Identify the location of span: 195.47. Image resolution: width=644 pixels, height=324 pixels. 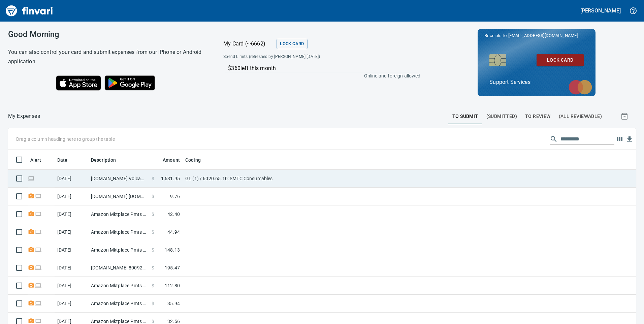
(172, 268).